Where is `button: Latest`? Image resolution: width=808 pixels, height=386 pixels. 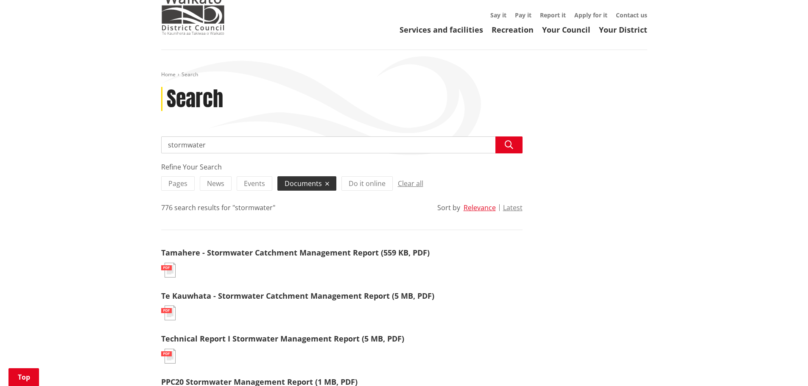 button: Latest is located at coordinates (513, 208).